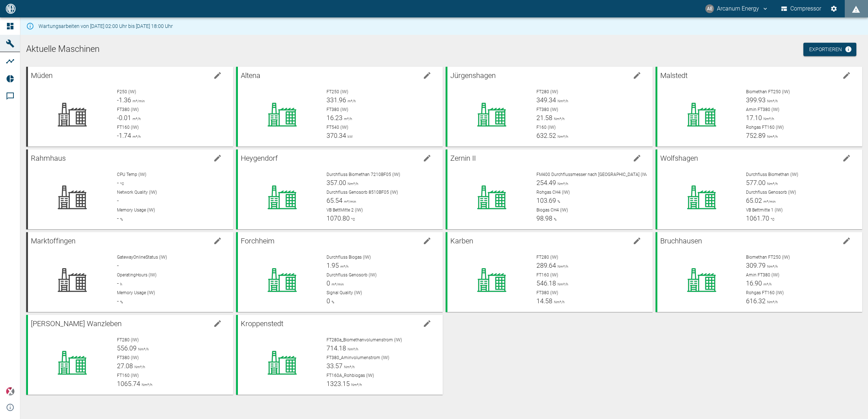 This screenshot has width=868, height=419. I want to click on span: Forchheim, so click(257, 241).